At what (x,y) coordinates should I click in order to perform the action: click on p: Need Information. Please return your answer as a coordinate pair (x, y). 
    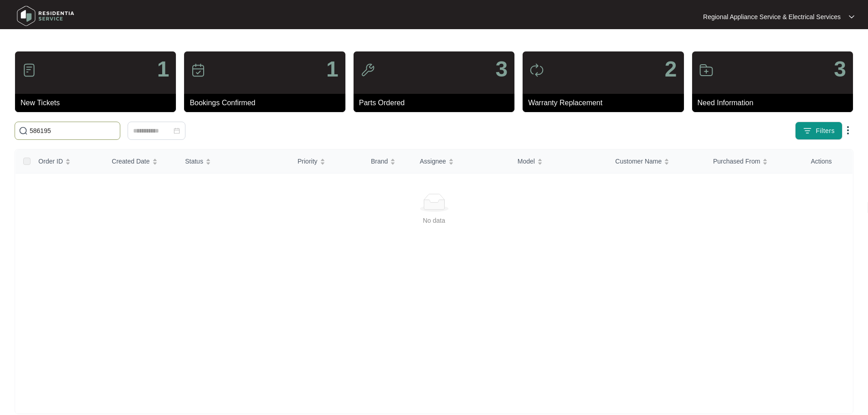
    Looking at the image, I should click on (775, 103).